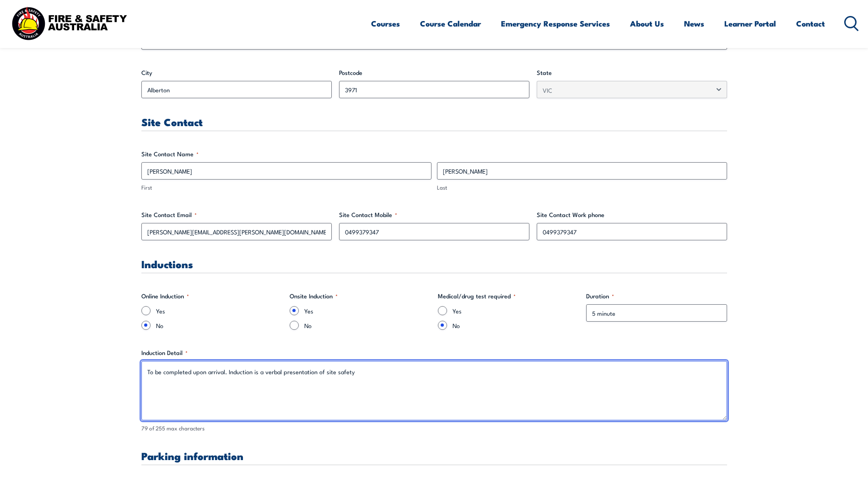 The height and width of the screenshot is (477, 868). I want to click on a: About Us, so click(647, 23).